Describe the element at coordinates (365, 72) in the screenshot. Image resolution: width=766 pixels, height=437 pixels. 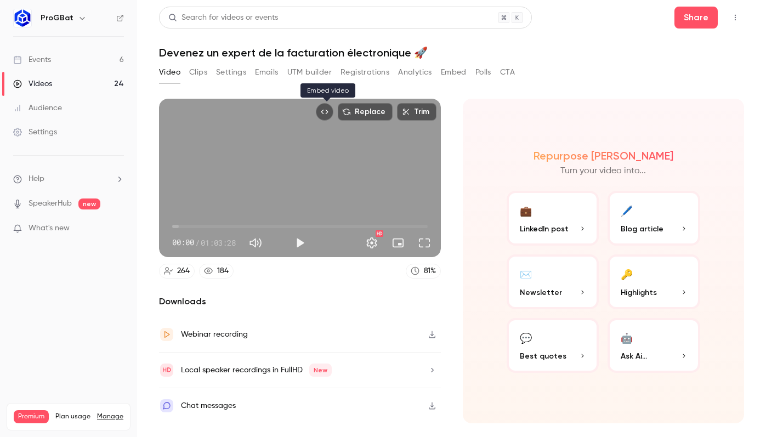
I see `button: Registrations` at that location.